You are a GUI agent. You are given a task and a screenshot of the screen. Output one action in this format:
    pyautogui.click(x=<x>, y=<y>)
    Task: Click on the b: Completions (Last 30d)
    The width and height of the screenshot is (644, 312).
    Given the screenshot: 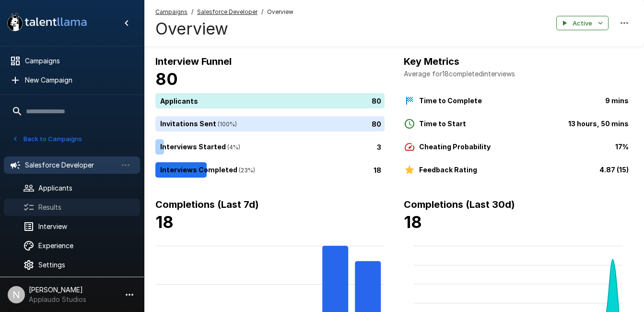 What is the action you would take?
    pyautogui.click(x=459, y=204)
    